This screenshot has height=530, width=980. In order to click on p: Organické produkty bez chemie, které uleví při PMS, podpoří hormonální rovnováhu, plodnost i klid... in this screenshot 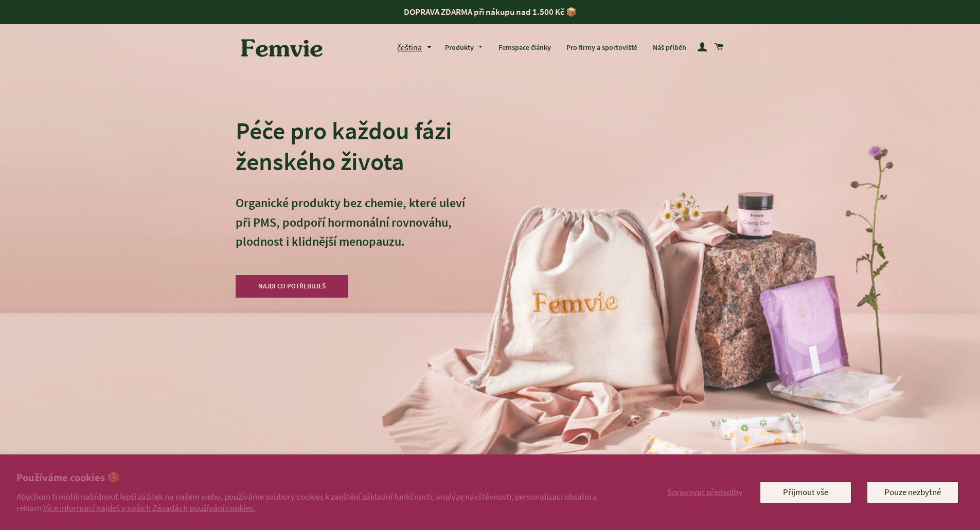, I will do `click(350, 232)`.